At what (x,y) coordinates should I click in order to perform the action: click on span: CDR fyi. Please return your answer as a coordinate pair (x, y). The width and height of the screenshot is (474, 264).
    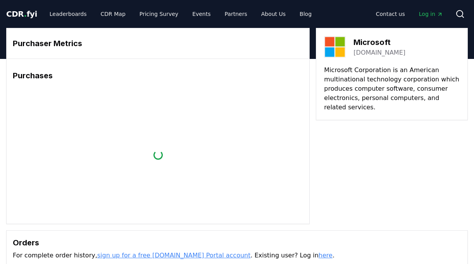
    Looking at the image, I should click on (22, 14).